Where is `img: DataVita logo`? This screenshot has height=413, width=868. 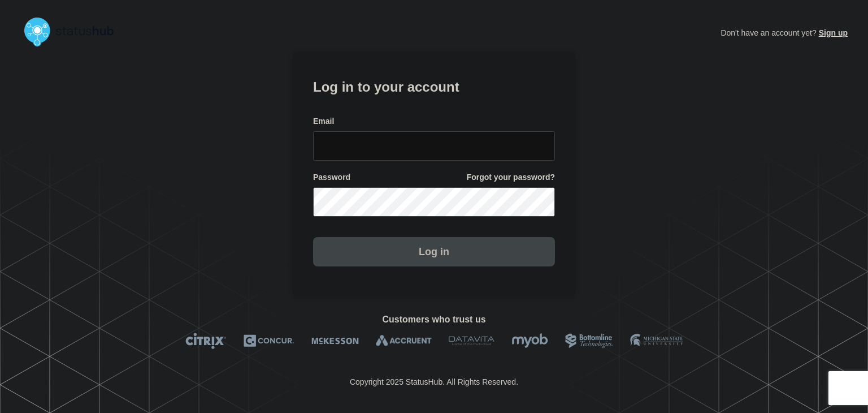 img: DataVita logo is located at coordinates (471, 340).